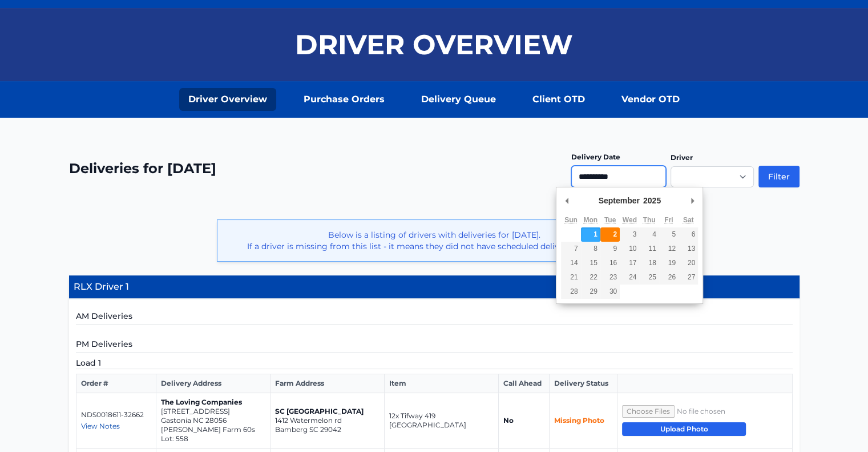 The image size is (868, 452). Describe the element at coordinates (570, 292) in the screenshot. I see `button: 28` at that location.